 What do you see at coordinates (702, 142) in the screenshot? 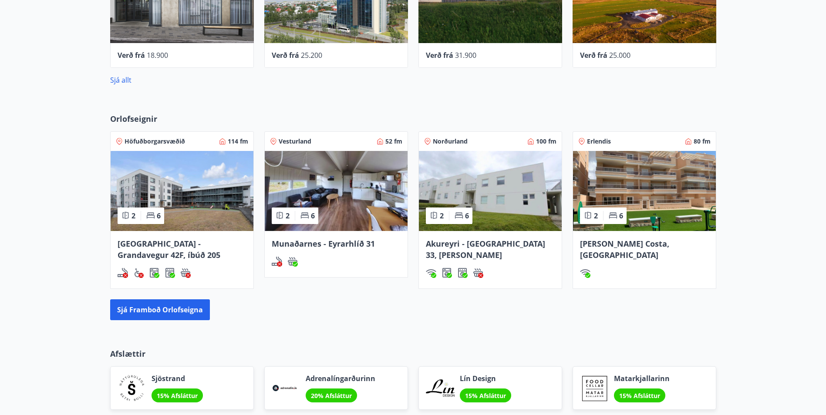
I see `span: 80 fm` at bounding box center [702, 142].